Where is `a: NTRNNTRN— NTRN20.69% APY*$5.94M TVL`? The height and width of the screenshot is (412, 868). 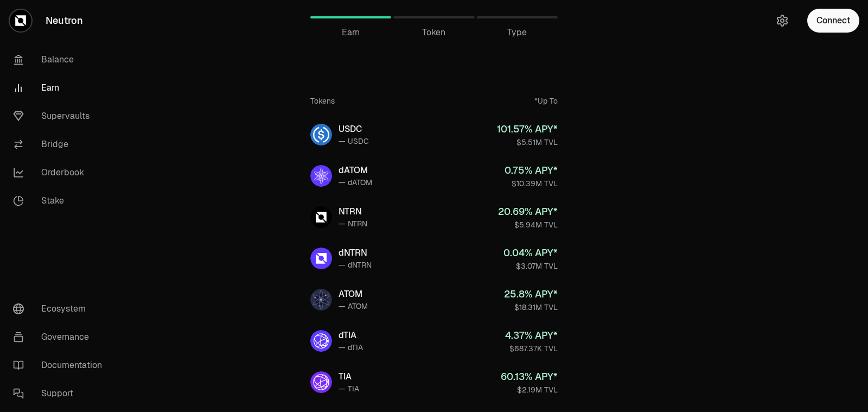 a: NTRNNTRN— NTRN20.69% APY*$5.94M TVL is located at coordinates (434, 217).